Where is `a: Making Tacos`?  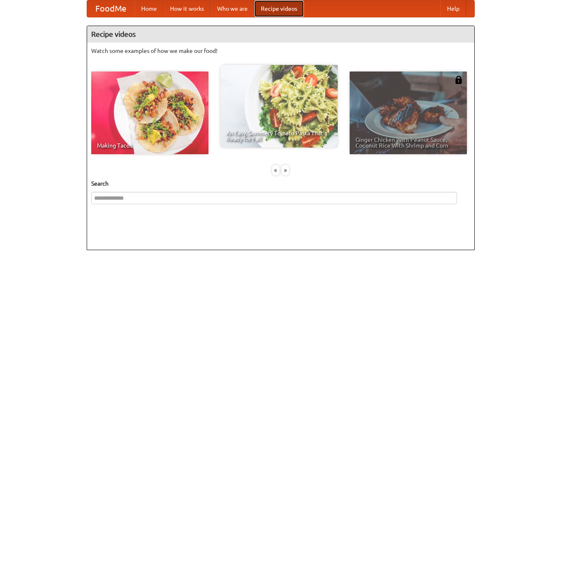 a: Making Tacos is located at coordinates (150, 113).